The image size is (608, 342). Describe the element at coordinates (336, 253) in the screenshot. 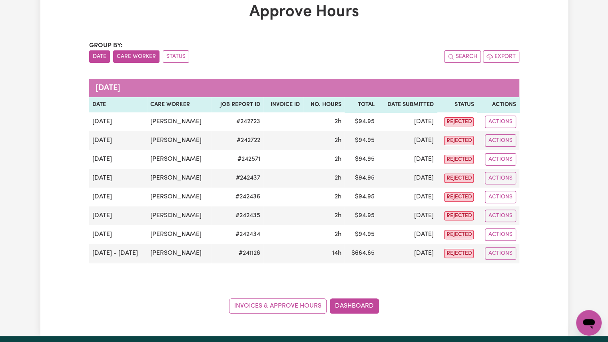

I see `span: 14 hours` at that location.